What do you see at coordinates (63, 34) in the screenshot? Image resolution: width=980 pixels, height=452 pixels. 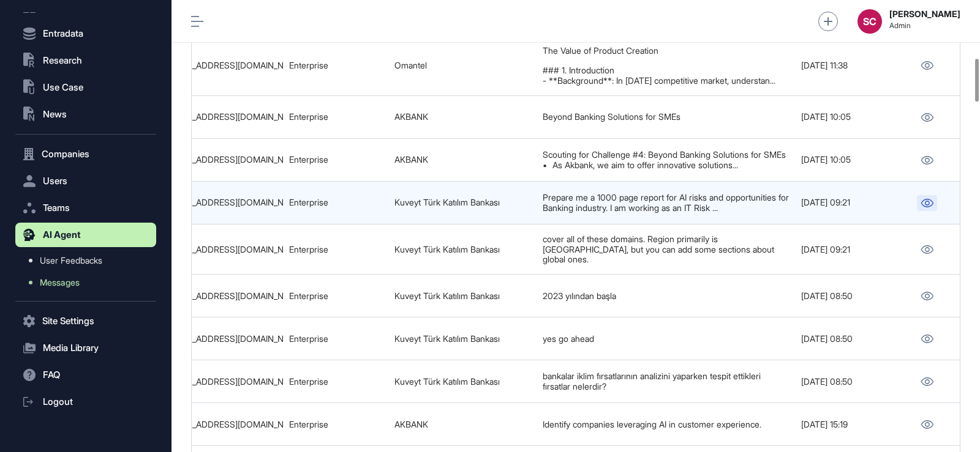 I see `span: Entradata` at bounding box center [63, 34].